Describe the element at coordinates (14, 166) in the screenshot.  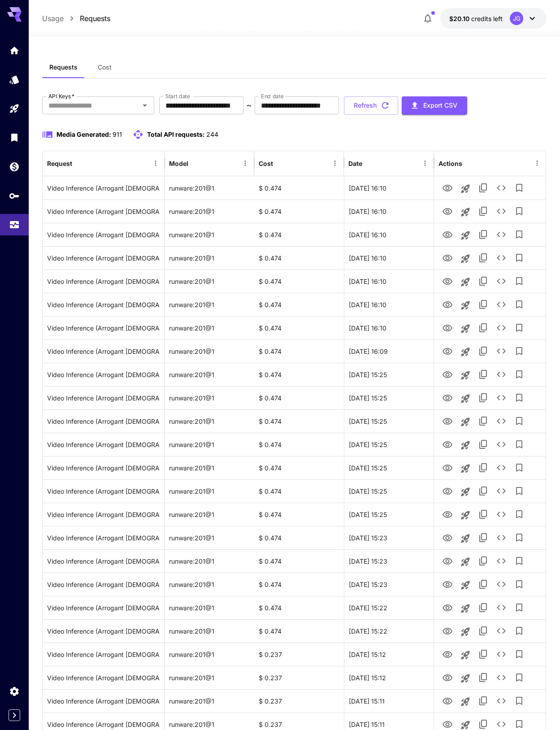
I see `div: Wallet` at that location.